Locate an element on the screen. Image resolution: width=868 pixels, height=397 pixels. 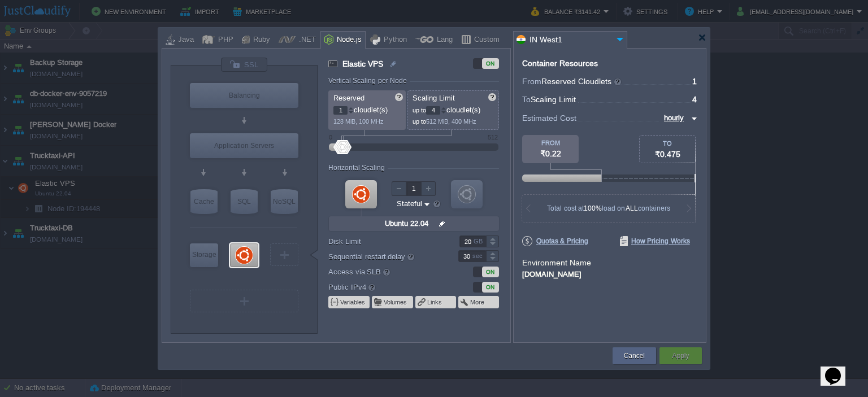
div: Storage Containers is located at coordinates (204, 255).